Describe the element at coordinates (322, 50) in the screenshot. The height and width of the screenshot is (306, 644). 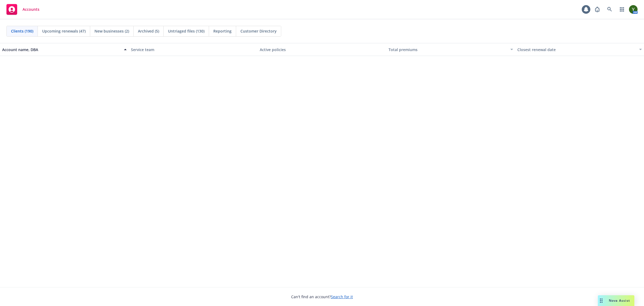
I see `div: Active policies` at that location.